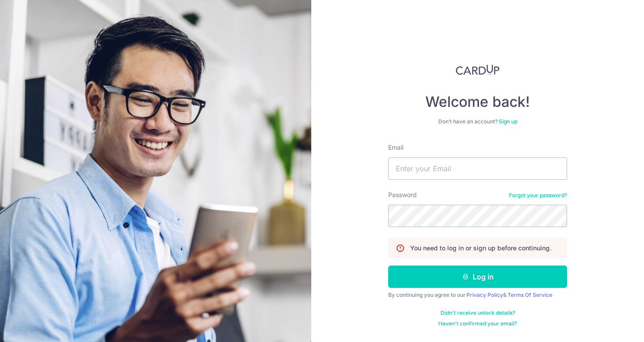 The width and height of the screenshot is (644, 342). What do you see at coordinates (481, 248) in the screenshot?
I see `p: You need to log in or sign up before continuing.` at bounding box center [481, 248].